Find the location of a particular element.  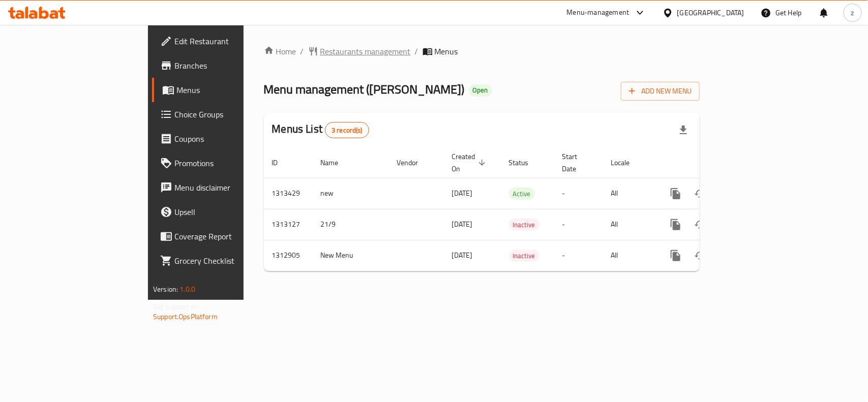

div: Menu-management is located at coordinates (598, 12).